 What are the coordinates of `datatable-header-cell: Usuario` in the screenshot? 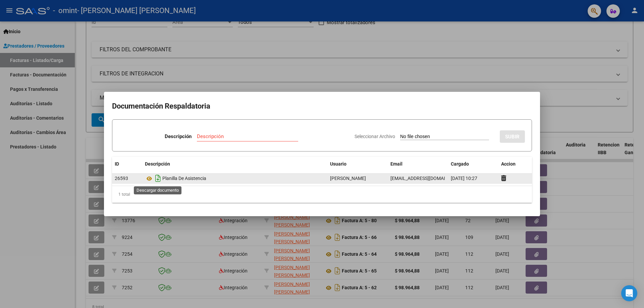 It's located at (357, 164).